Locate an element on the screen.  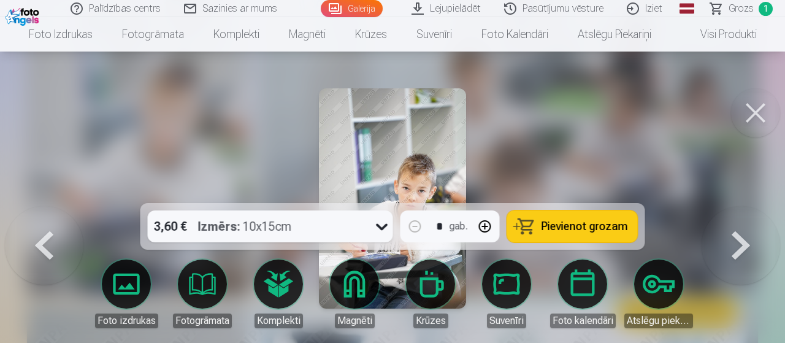
div: Atslēgu piekariņi is located at coordinates (658, 321).